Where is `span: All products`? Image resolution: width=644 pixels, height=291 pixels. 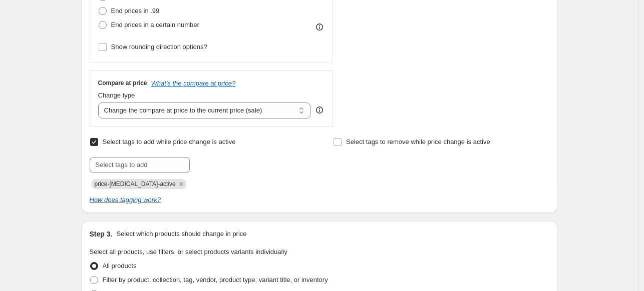
span: All products is located at coordinates (119, 266).